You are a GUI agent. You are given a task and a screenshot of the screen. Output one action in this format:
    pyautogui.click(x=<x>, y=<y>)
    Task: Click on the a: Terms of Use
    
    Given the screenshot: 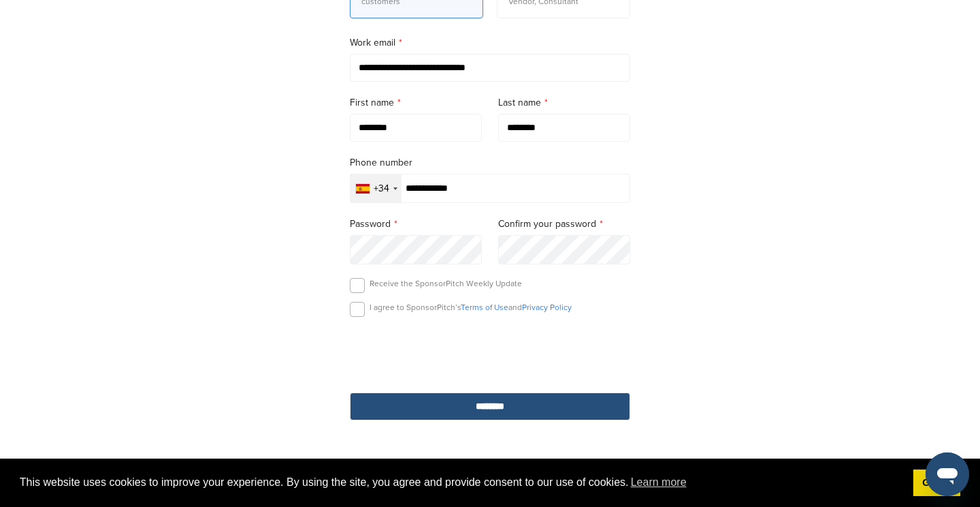 What is the action you would take?
    pyautogui.click(x=485, y=307)
    